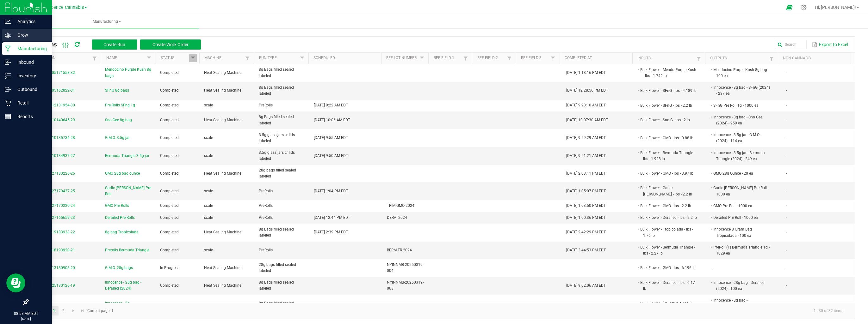 The width and height of the screenshot is (868, 324). I want to click on li: Innocence - 8g bag - Sno Gee (2024) - 259 ea, so click(742, 120).